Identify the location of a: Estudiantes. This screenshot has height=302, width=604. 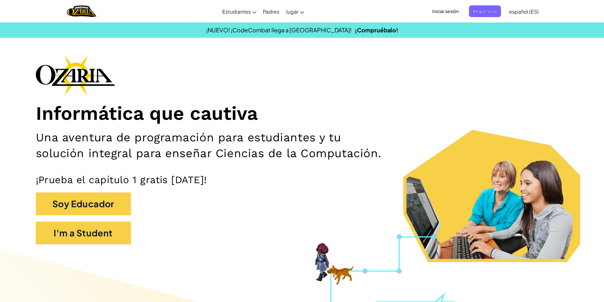
(240, 11).